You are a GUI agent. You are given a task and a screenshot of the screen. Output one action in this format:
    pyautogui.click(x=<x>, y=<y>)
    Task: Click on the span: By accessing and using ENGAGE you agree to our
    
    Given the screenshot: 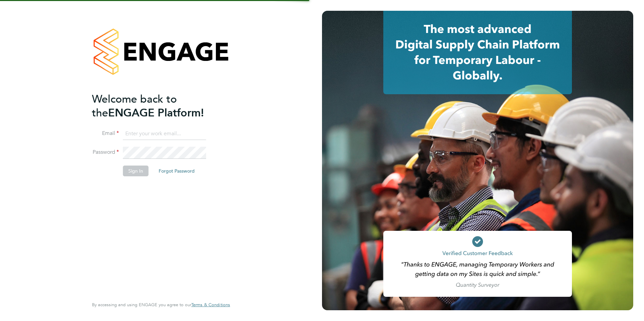 What is the action you would take?
    pyautogui.click(x=161, y=305)
    